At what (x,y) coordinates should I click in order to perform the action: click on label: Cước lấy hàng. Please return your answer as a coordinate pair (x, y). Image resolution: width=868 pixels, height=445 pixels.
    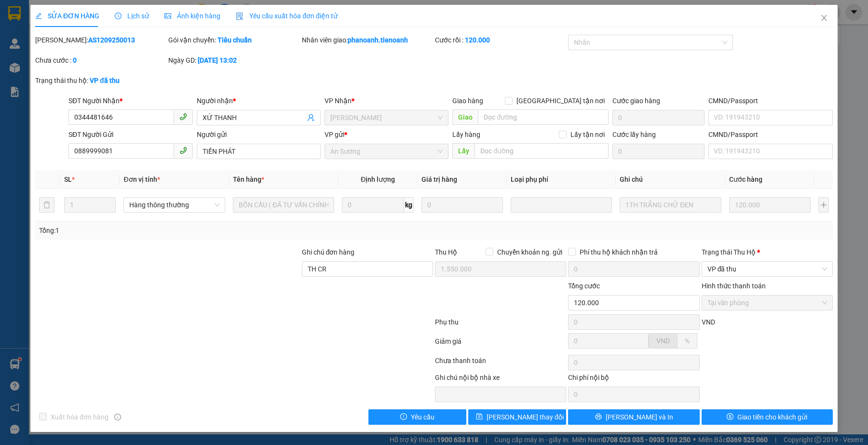
    Looking at the image, I should click on (634, 135).